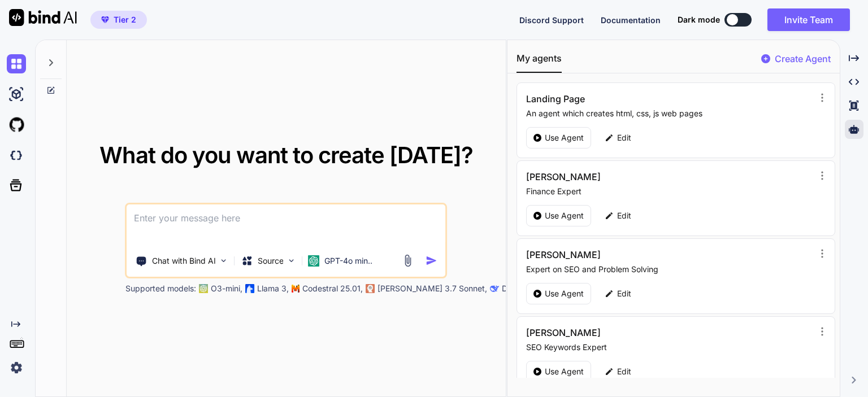  I want to click on img: Pick Models, so click(292, 260).